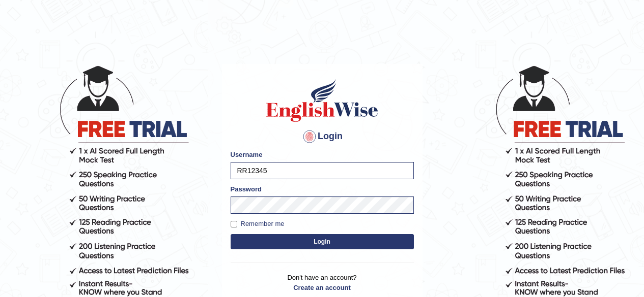  What do you see at coordinates (257, 224) in the screenshot?
I see `label: Remember me` at bounding box center [257, 224].